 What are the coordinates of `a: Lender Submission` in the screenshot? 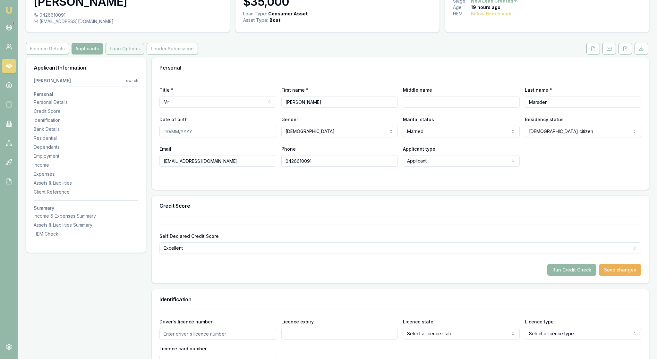 It's located at (172, 49).